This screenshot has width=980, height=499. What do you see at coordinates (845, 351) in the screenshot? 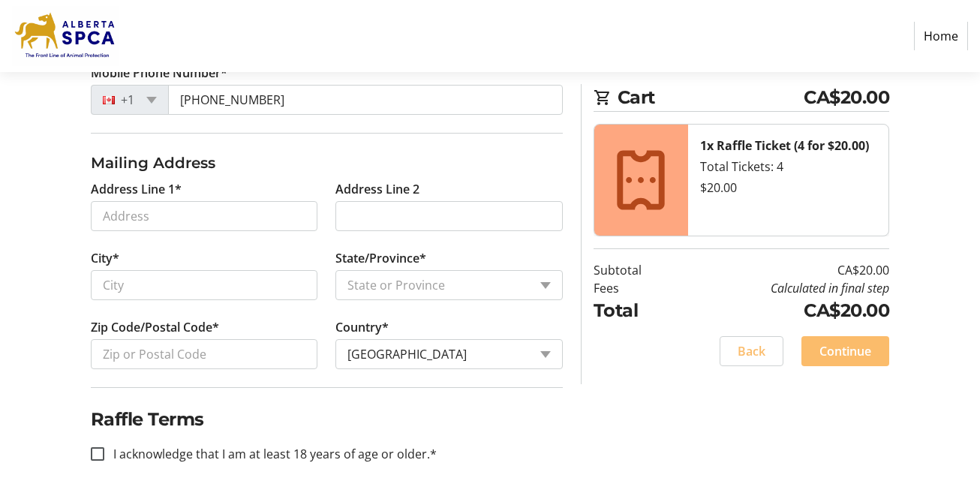
I see `button: Continue` at bounding box center [845, 351].